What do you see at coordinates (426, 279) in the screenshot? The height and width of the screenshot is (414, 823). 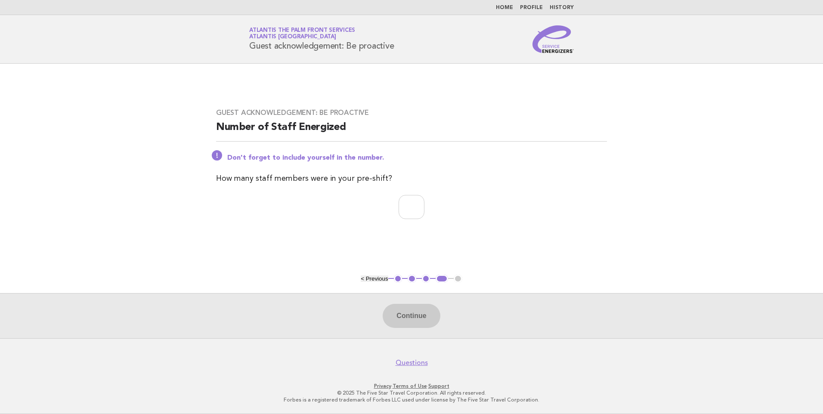 I see `button: 3` at bounding box center [426, 279].